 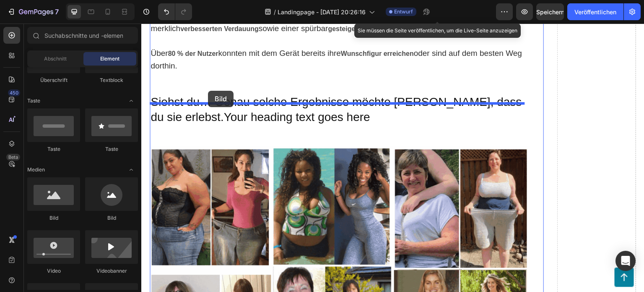 What do you see at coordinates (13, 157) in the screenshot?
I see `font: Beta` at bounding box center [13, 157].